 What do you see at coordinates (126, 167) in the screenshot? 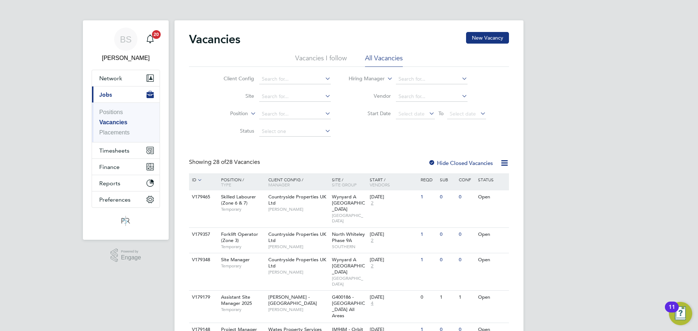
I see `button: Finance` at bounding box center [126, 167].